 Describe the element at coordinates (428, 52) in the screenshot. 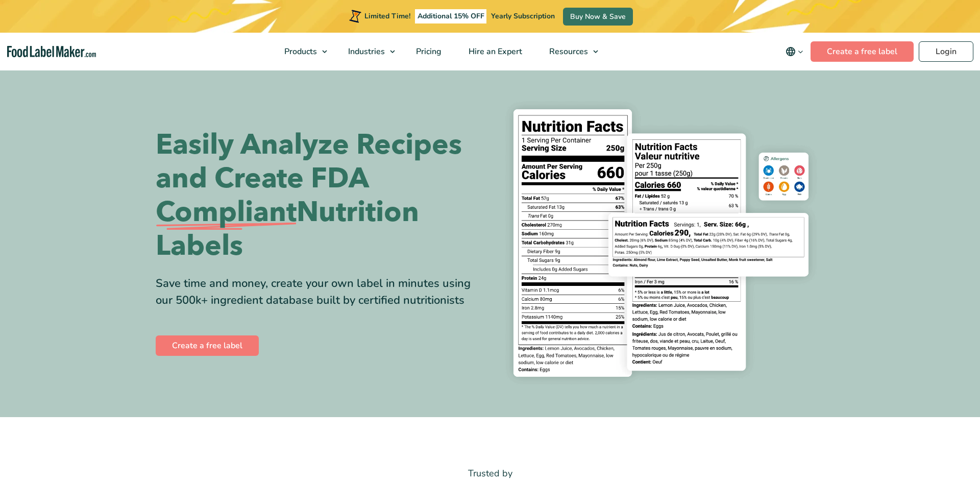

I see `span: Pricing` at that location.